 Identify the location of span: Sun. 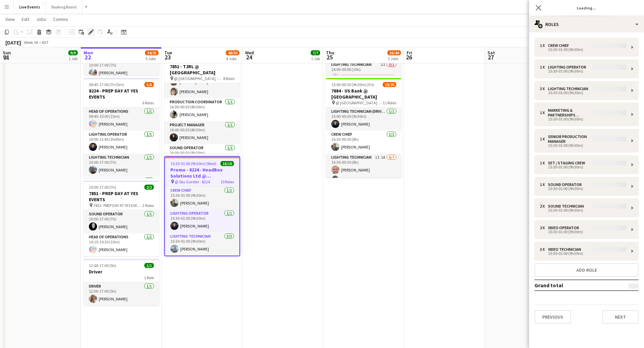
(7, 53).